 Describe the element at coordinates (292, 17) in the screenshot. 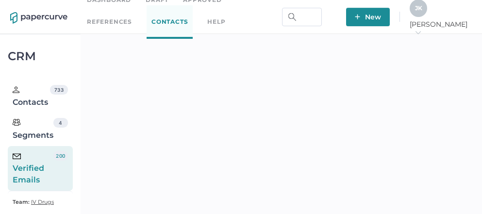

I see `img: search.bf03fe8b.svg` at that location.